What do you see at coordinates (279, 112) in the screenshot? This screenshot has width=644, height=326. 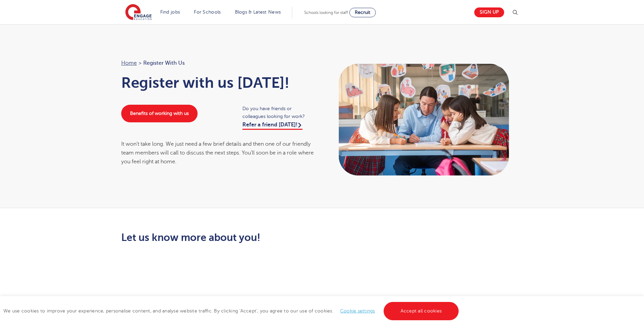 I see `span: Do you have friends or colleagues looking for work?` at bounding box center [279, 112].